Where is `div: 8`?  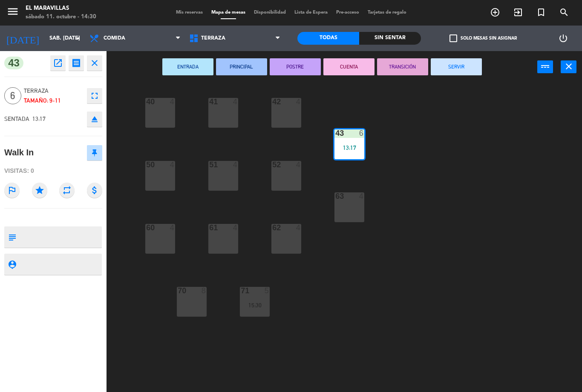
div: 8 is located at coordinates (204, 291).